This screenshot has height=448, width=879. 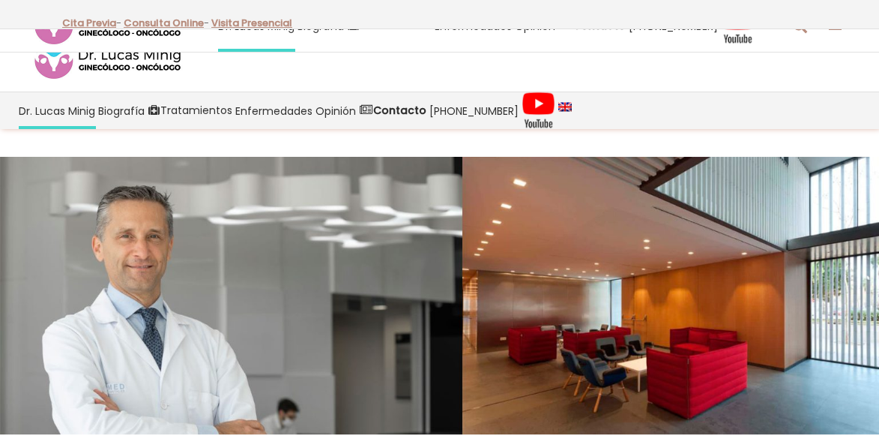 What do you see at coordinates (121, 110) in the screenshot?
I see `a: Biografía` at bounding box center [121, 110].